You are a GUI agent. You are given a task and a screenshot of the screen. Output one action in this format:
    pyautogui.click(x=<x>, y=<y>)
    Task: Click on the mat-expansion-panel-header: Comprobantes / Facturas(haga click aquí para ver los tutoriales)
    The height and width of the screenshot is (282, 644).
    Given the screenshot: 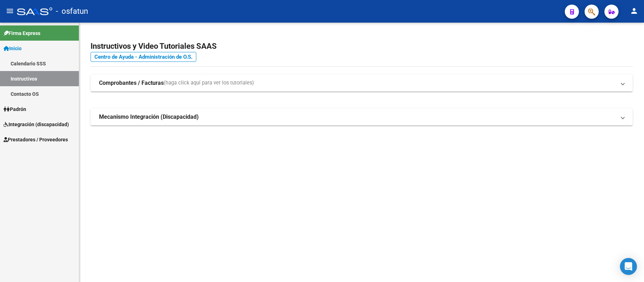 What is the action you would take?
    pyautogui.click(x=361, y=83)
    